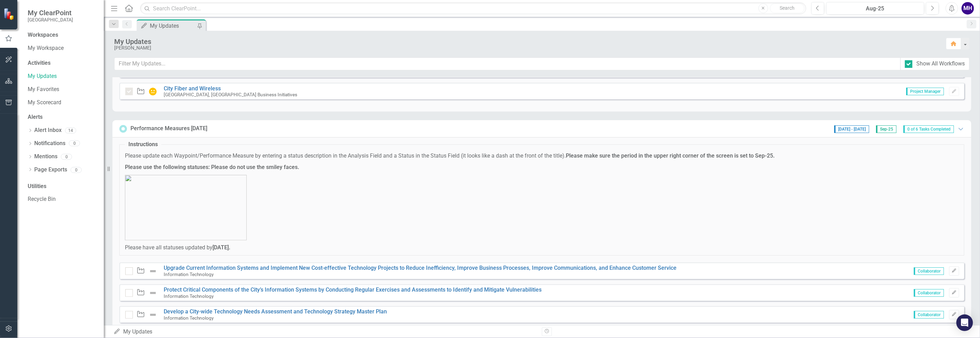 The image size is (980, 338). I want to click on img: In Progress, so click(153, 91).